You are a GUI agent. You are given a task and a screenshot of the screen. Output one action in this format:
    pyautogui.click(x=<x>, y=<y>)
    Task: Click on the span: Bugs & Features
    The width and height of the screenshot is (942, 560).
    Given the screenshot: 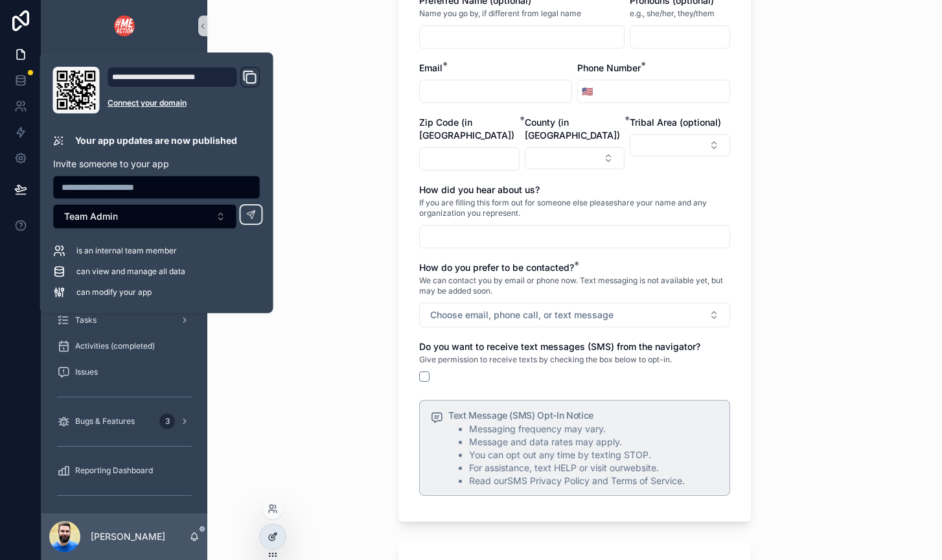 What is the action you would take?
    pyautogui.click(x=105, y=421)
    